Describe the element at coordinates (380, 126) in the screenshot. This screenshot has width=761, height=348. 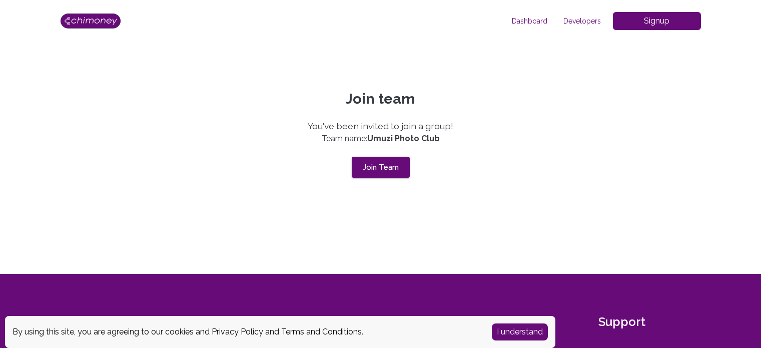
I see `p: You've been invited to join a group!` at that location.